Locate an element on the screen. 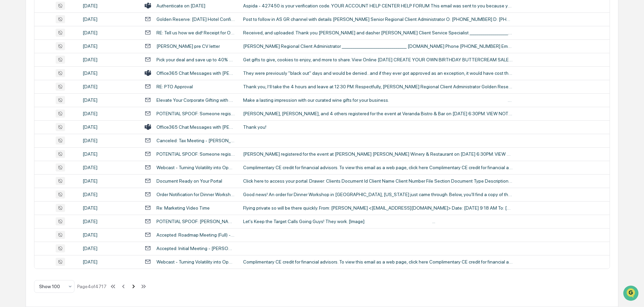 The width and height of the screenshot is (644, 307). a: 🖐️Preclearance is located at coordinates (25, 88).